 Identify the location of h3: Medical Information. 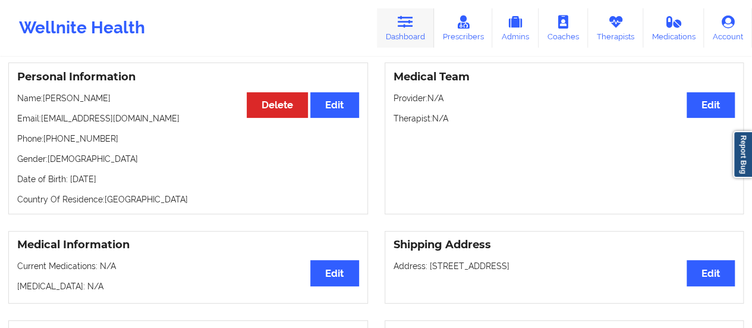
(188, 244).